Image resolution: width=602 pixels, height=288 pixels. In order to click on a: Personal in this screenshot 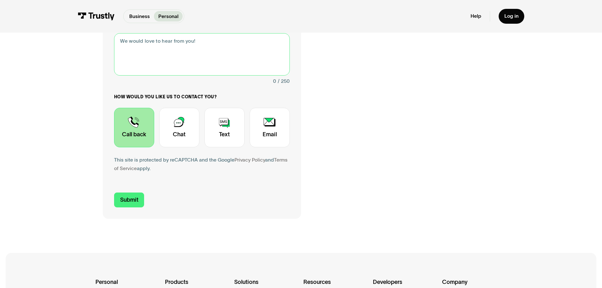, I will do `click(168, 16)`.